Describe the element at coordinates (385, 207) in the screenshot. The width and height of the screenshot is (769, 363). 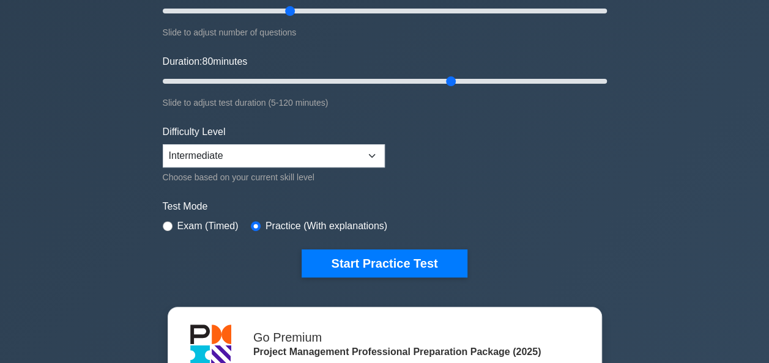
I see `label: Test Mode` at that location.